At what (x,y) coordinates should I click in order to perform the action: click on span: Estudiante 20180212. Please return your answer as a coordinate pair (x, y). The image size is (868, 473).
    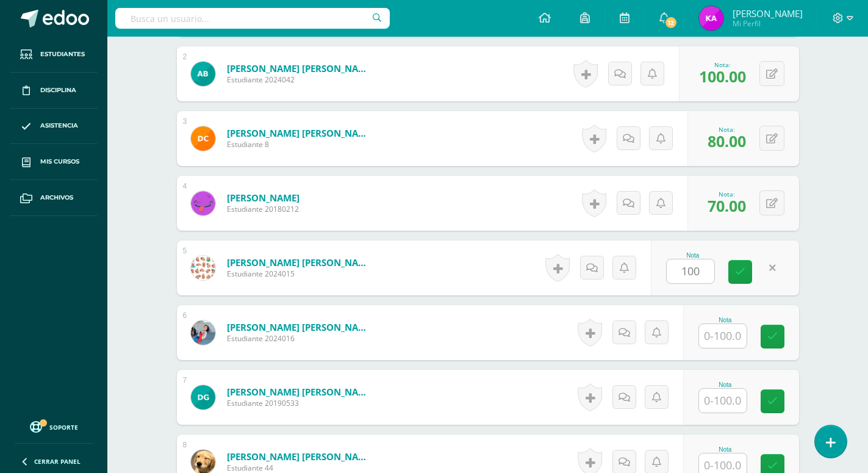
    Looking at the image, I should click on (263, 209).